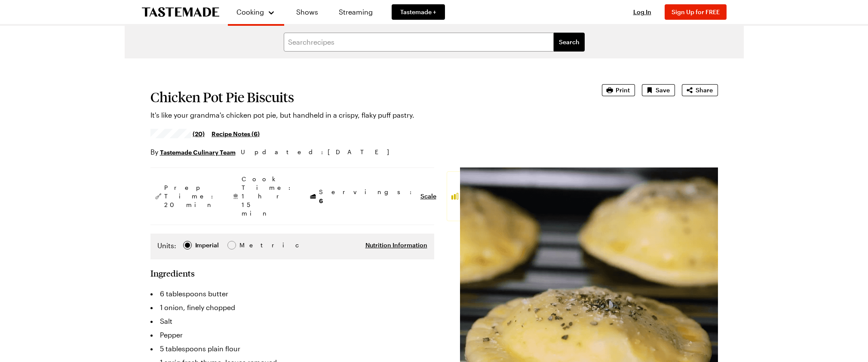  Describe the element at coordinates (177, 133) in the screenshot. I see `a: 4.65/5 stars from 20 reviews` at that location.